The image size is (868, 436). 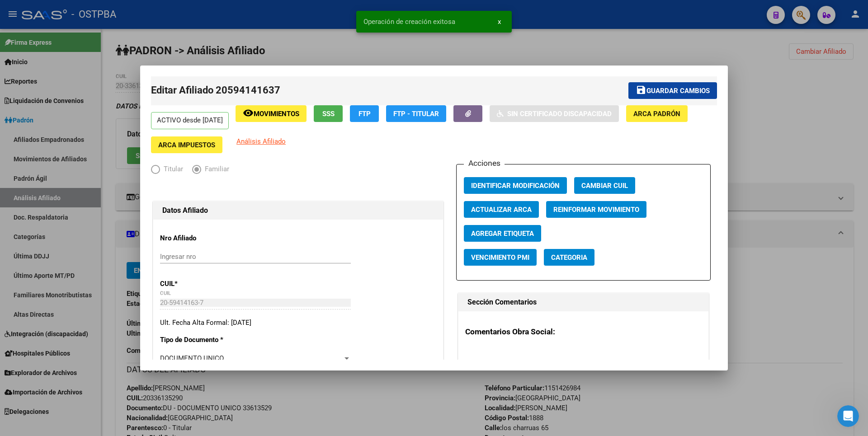 I want to click on span: x, so click(x=499, y=22).